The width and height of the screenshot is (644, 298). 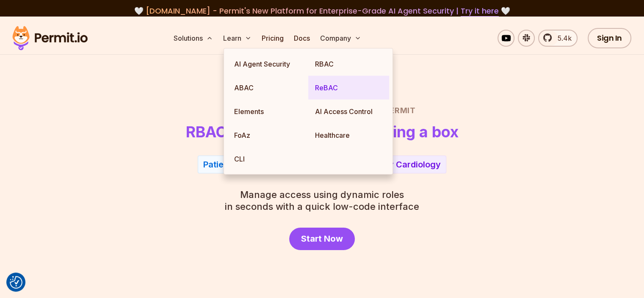 I want to click on a: Pricing, so click(x=273, y=38).